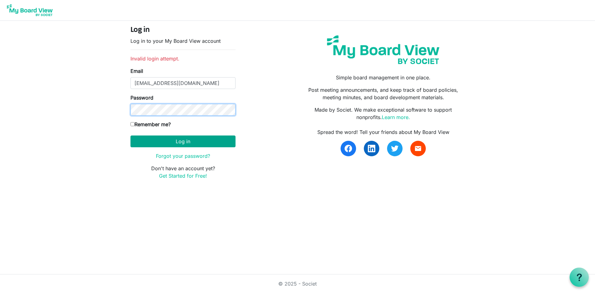  What do you see at coordinates (183, 172) in the screenshot?
I see `p: Don't have an account yet?` at bounding box center [183, 172].